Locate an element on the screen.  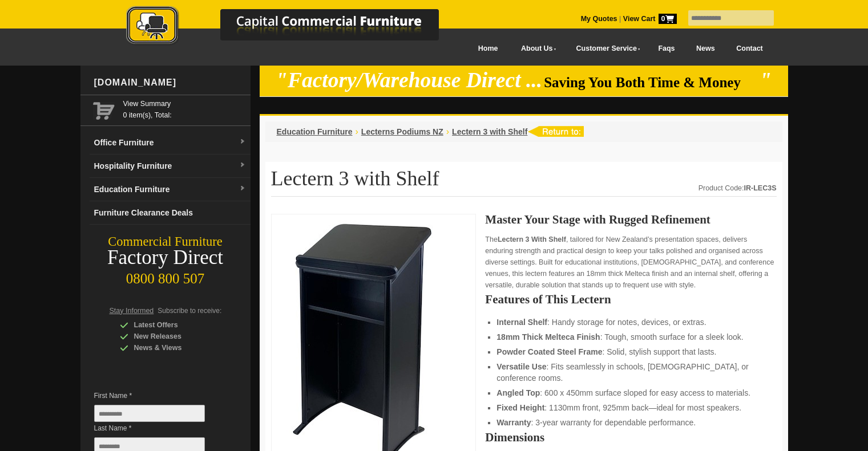
span: Stay Informed is located at coordinates (132, 311).